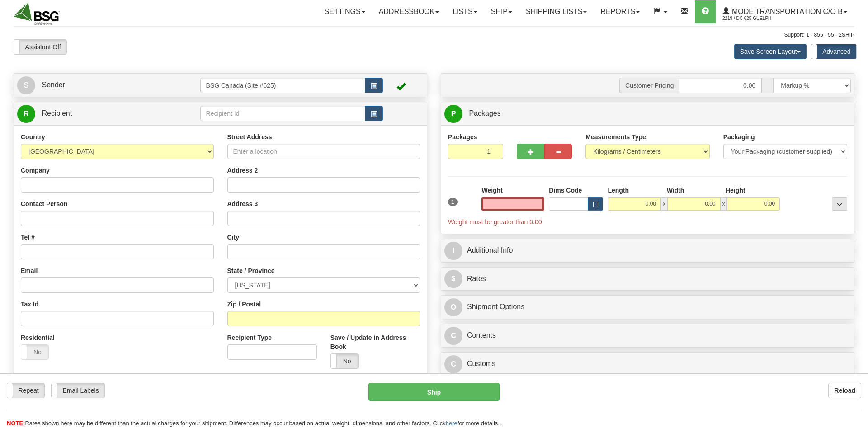  What do you see at coordinates (54, 84) in the screenshot?
I see `span: Sender` at bounding box center [54, 84].